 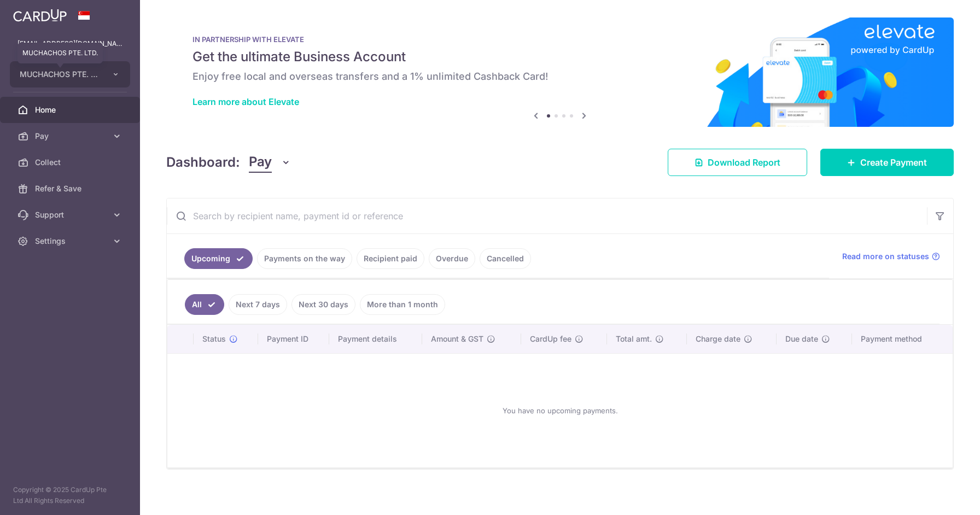 I want to click on span: Refer & Save, so click(x=71, y=189).